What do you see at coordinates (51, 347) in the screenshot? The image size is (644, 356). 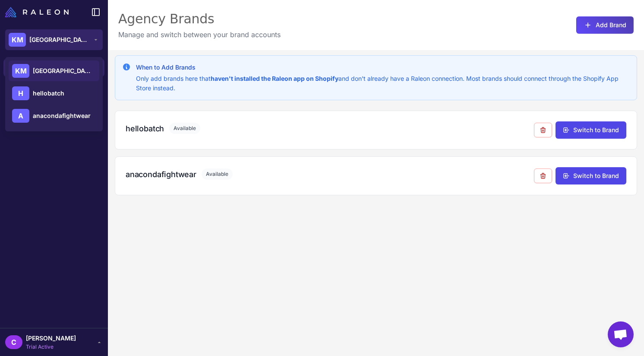 I see `span: Trial Active` at bounding box center [51, 347].